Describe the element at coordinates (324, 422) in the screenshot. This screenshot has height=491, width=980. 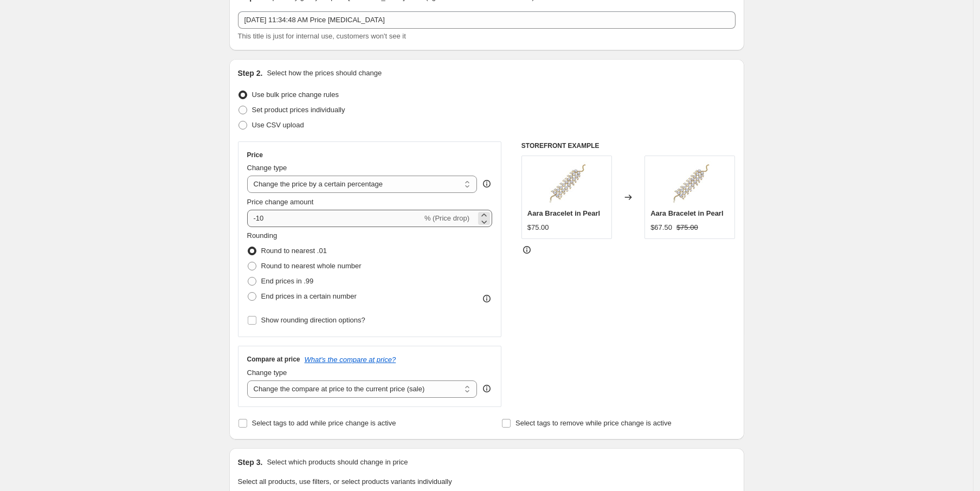
I see `span: Select tags to add while price change is active` at that location.